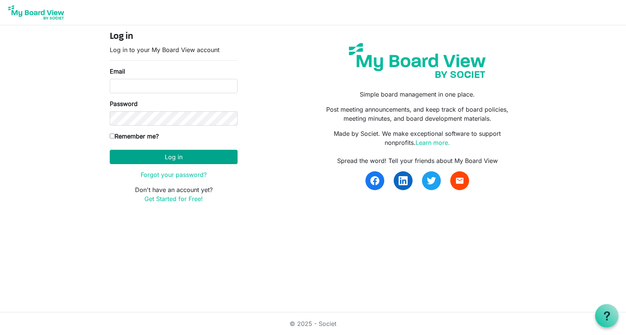 The image size is (626, 335). What do you see at coordinates (173, 194) in the screenshot?
I see `p: Don't have an account yet?` at bounding box center [173, 194].